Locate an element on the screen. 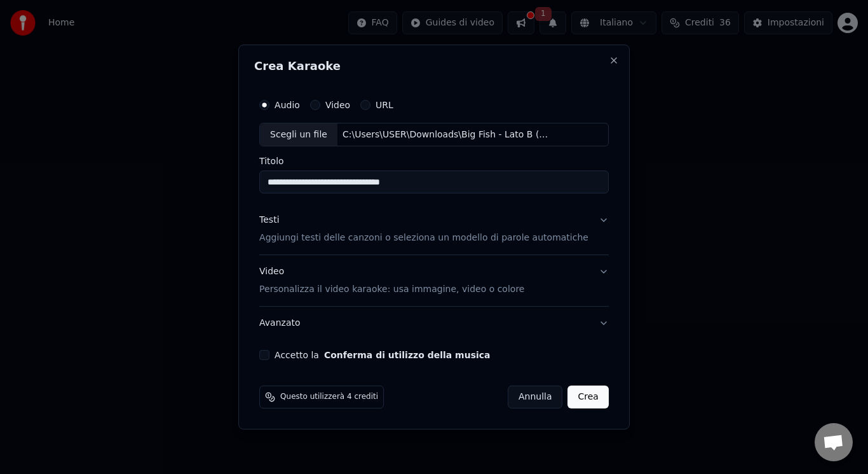 The height and width of the screenshot is (474, 868). p: Aggiungi testi delle canzoni o seleziona un modello di parole automatiche is located at coordinates (424, 239).